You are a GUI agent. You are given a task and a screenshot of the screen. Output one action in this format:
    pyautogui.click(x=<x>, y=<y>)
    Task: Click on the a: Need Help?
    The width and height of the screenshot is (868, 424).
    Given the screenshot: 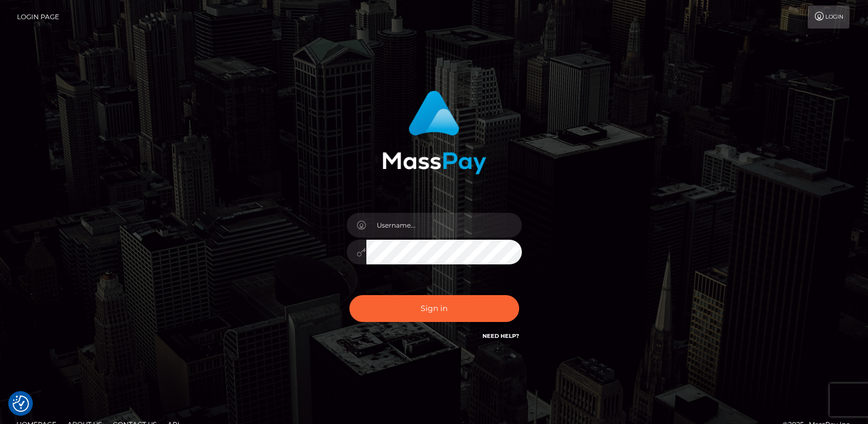 What is the action you would take?
    pyautogui.click(x=501, y=335)
    